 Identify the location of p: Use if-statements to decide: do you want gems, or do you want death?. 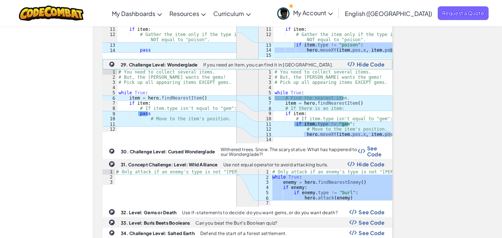
(260, 212).